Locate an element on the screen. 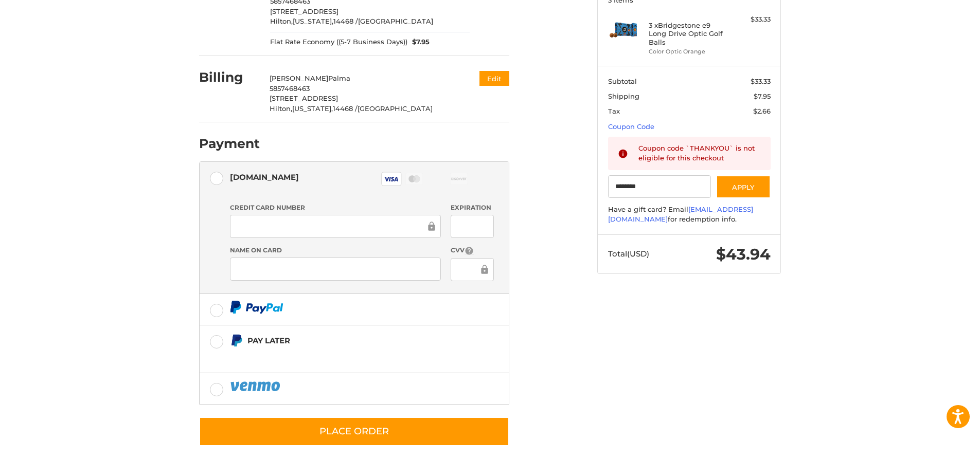  img: Pay Later icon is located at coordinates (236, 340).